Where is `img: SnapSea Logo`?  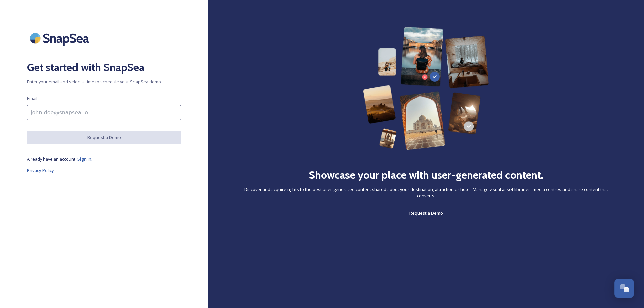 img: SnapSea Logo is located at coordinates (60, 38).